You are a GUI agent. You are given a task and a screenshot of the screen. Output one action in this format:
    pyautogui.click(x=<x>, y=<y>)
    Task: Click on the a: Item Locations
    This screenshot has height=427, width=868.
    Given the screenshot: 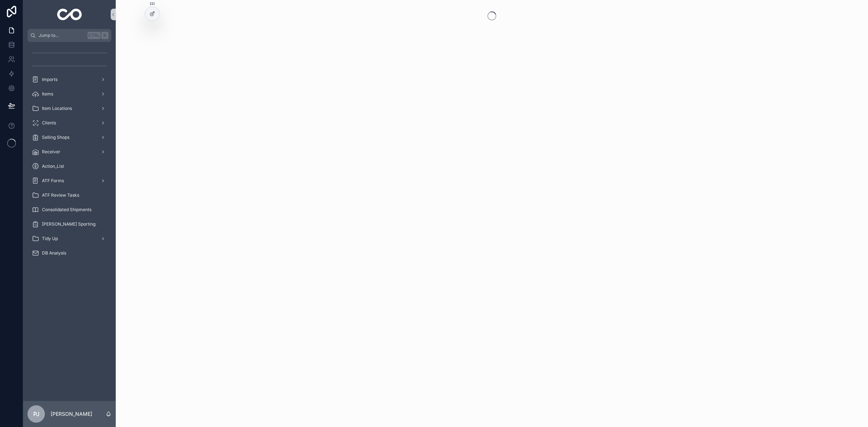 What is the action you would take?
    pyautogui.click(x=69, y=108)
    